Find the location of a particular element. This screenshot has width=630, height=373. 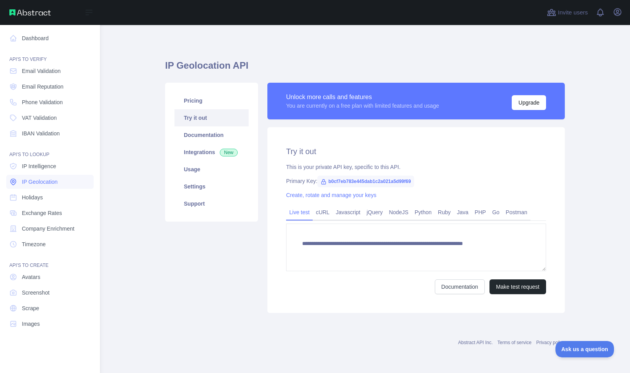

a: Usage is located at coordinates (212, 170).